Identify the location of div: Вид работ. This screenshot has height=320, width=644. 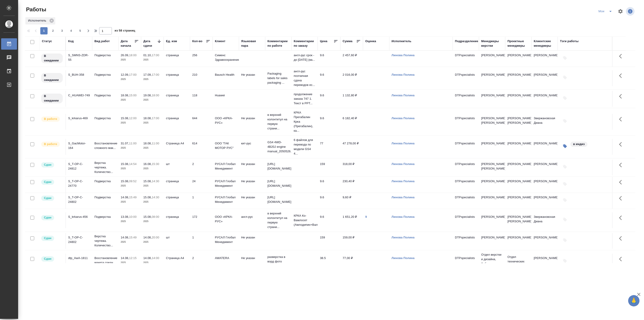
(102, 41).